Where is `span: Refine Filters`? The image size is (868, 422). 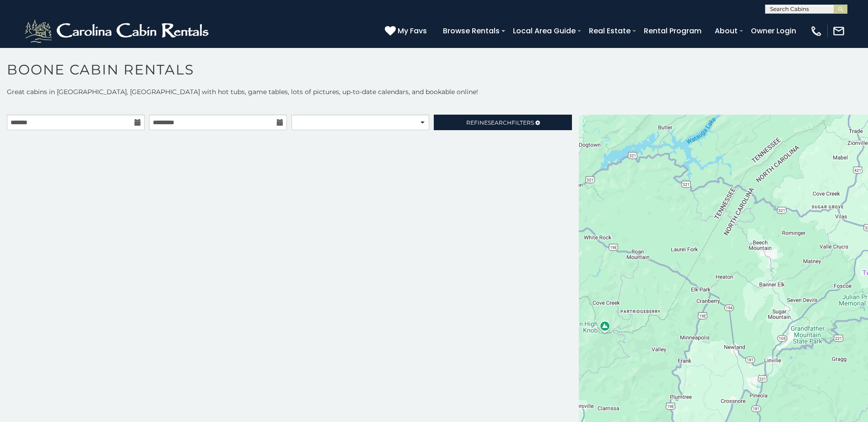 span: Refine Filters is located at coordinates (500, 122).